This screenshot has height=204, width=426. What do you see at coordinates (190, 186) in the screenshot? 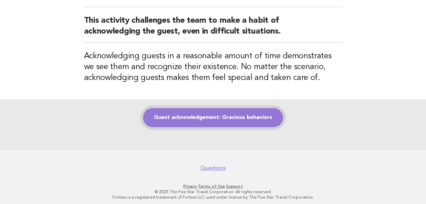
I see `a: Privacy` at bounding box center [190, 186].